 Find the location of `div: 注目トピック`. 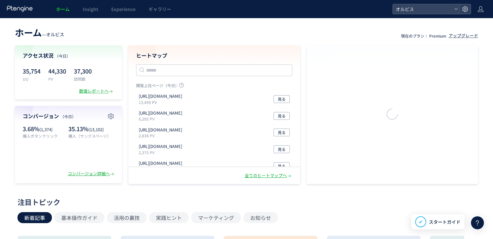

div: 注目トピック is located at coordinates (245, 202).